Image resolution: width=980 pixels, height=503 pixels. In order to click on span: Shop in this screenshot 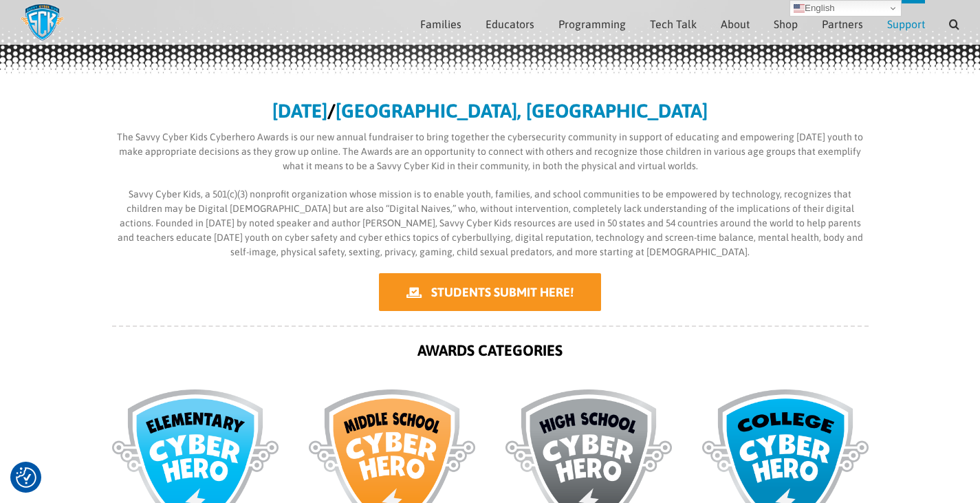, I will do `click(786, 24)`.